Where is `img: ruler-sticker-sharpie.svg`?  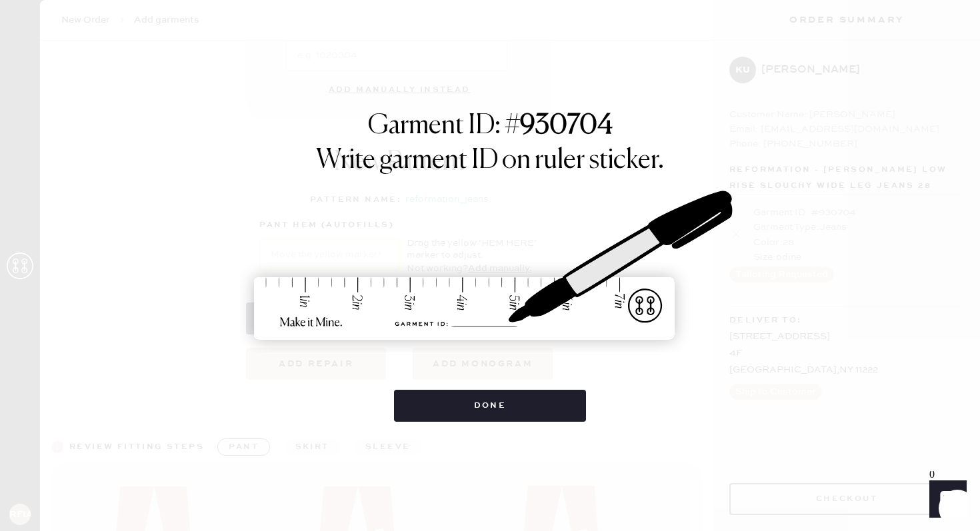 img: ruler-sticker-sharpie.svg is located at coordinates (490, 267).